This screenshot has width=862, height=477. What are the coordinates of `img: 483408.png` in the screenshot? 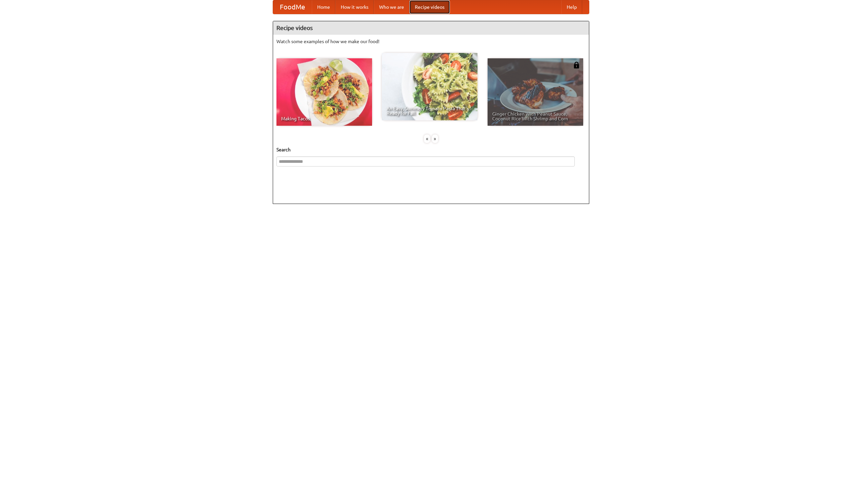 It's located at (577, 65).